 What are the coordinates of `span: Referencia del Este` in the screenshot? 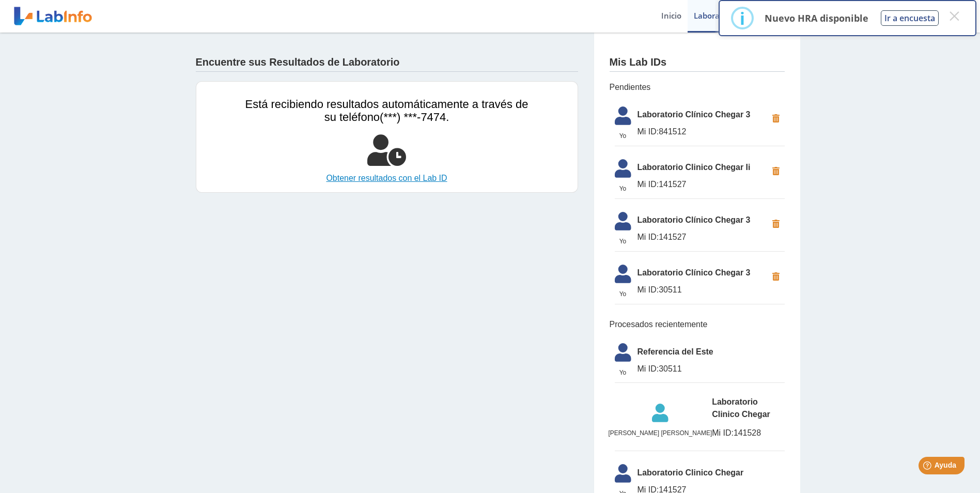 It's located at (711, 352).